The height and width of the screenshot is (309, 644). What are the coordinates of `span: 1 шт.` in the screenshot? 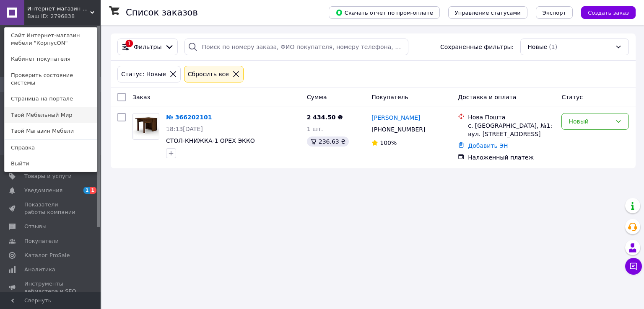 It's located at (315, 129).